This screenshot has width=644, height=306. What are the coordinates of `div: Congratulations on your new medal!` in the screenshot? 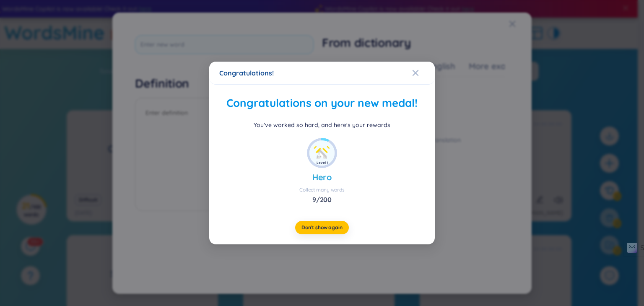 It's located at (322, 103).